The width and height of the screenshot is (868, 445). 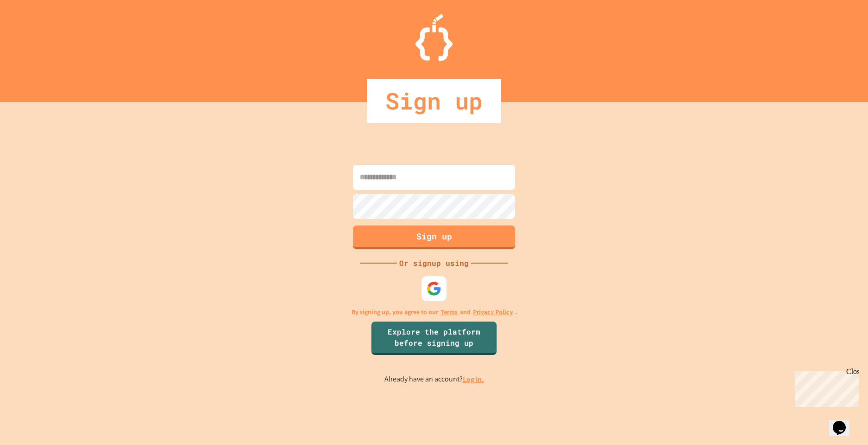 I want to click on div: Or signup using, so click(x=434, y=263).